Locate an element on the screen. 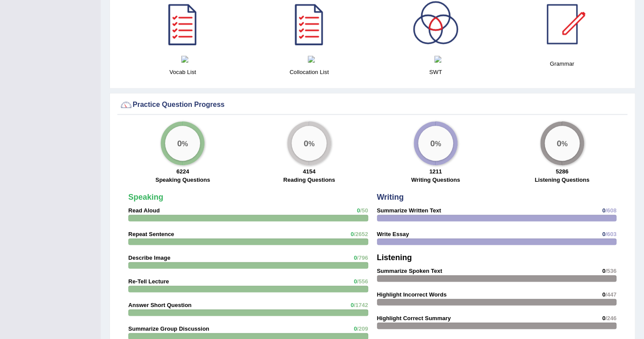 The width and height of the screenshot is (644, 339). span: /209 is located at coordinates (362, 329).